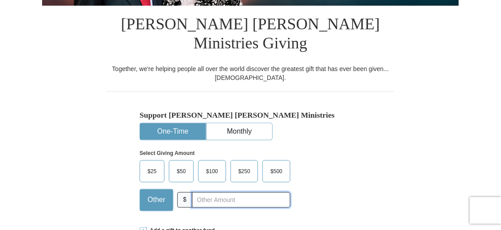 The width and height of the screenshot is (501, 230). I want to click on button: Monthly, so click(240, 131).